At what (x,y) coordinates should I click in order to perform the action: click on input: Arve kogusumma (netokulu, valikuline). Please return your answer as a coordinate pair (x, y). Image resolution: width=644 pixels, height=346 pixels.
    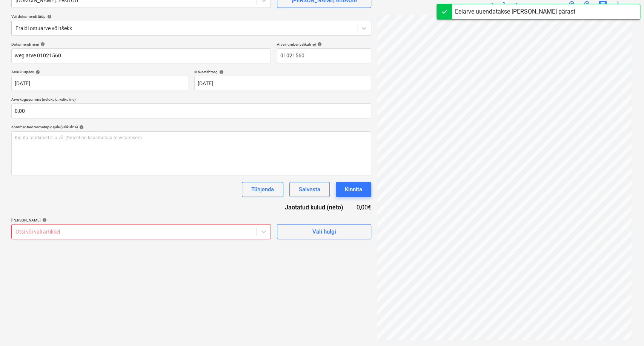
    Looking at the image, I should click on (191, 111).